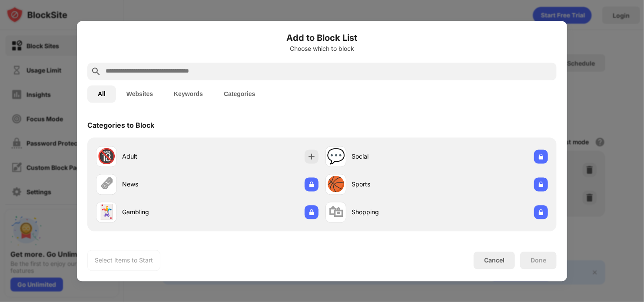 The width and height of the screenshot is (644, 302). Describe the element at coordinates (322, 38) in the screenshot. I see `h6: Add to Block List` at that location.